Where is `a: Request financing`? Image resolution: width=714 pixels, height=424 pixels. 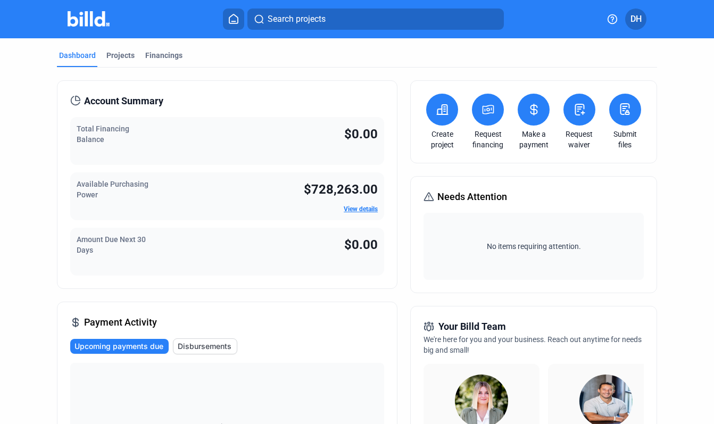
a: Request financing is located at coordinates (488, 139).